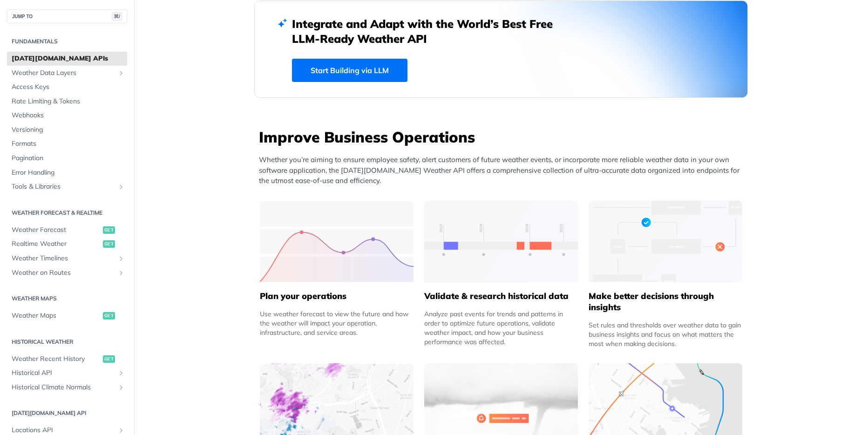 This screenshot has width=868, height=435. What do you see at coordinates (67, 87) in the screenshot?
I see `a: Access Keys` at bounding box center [67, 87].